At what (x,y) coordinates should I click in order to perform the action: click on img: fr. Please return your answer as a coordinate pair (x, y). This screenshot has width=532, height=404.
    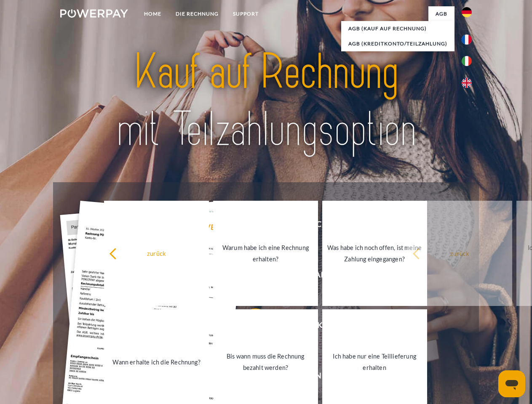
    Looking at the image, I should click on (467, 39).